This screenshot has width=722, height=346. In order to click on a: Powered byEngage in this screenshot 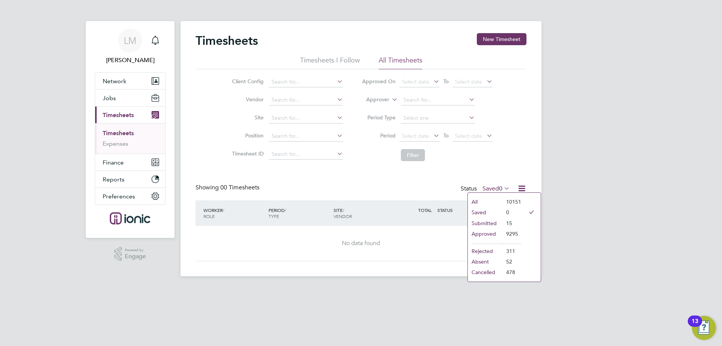, I will do `click(130, 254)`.